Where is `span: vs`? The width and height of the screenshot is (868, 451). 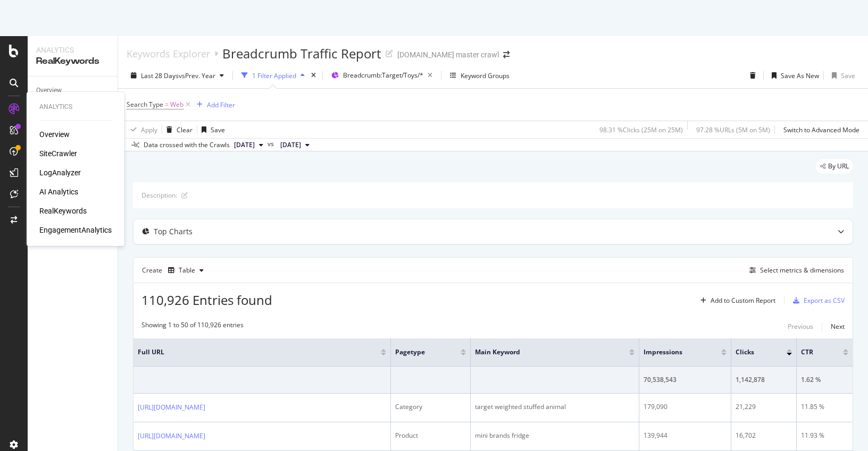
span: vs is located at coordinates (272, 144).